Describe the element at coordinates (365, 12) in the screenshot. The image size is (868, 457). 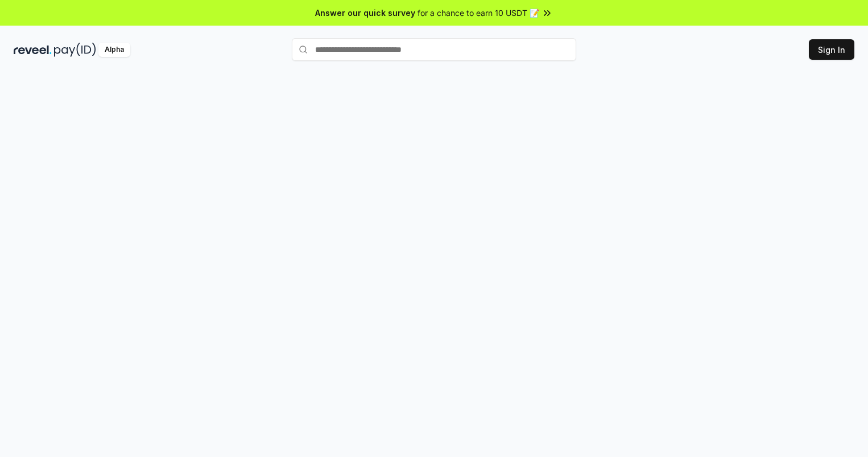
I see `span: Answer our quick survey` at that location.